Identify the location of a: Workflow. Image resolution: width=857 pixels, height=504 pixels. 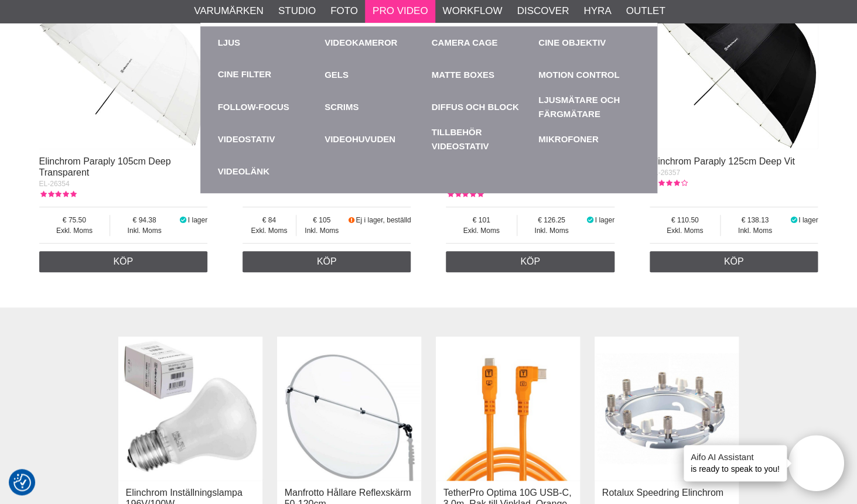
(472, 11).